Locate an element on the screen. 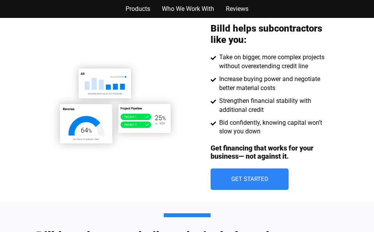 The width and height of the screenshot is (374, 232). a: Products is located at coordinates (138, 9).